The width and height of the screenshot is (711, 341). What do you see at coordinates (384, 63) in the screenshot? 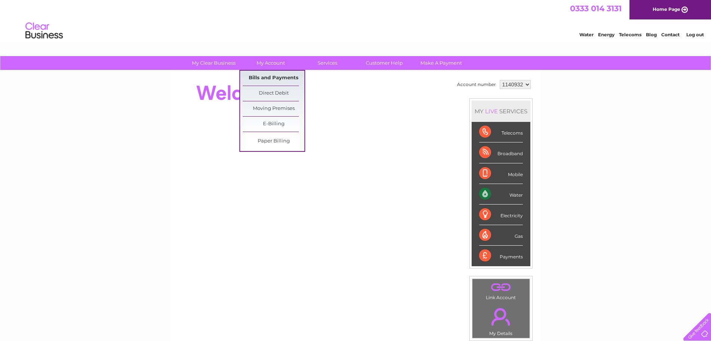
I see `a: Customer Help` at bounding box center [384, 63].